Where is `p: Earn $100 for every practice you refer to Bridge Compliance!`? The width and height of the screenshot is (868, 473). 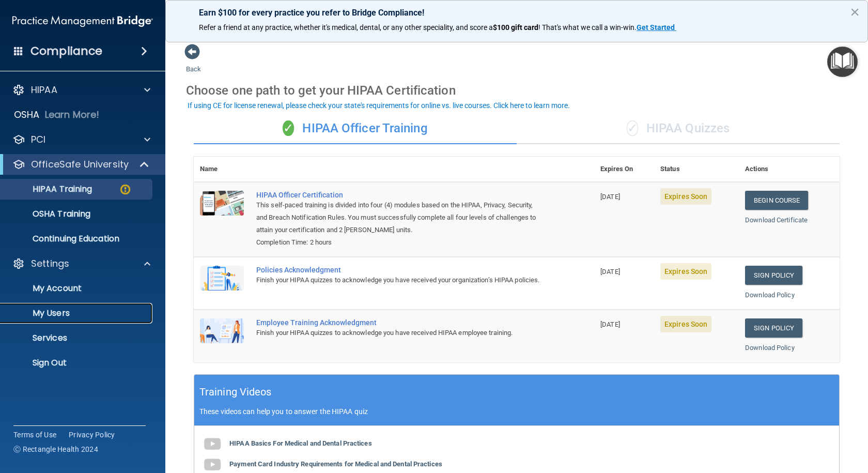 p: Earn $100 for every practice you refer to Bridge Compliance! is located at coordinates (517, 13).